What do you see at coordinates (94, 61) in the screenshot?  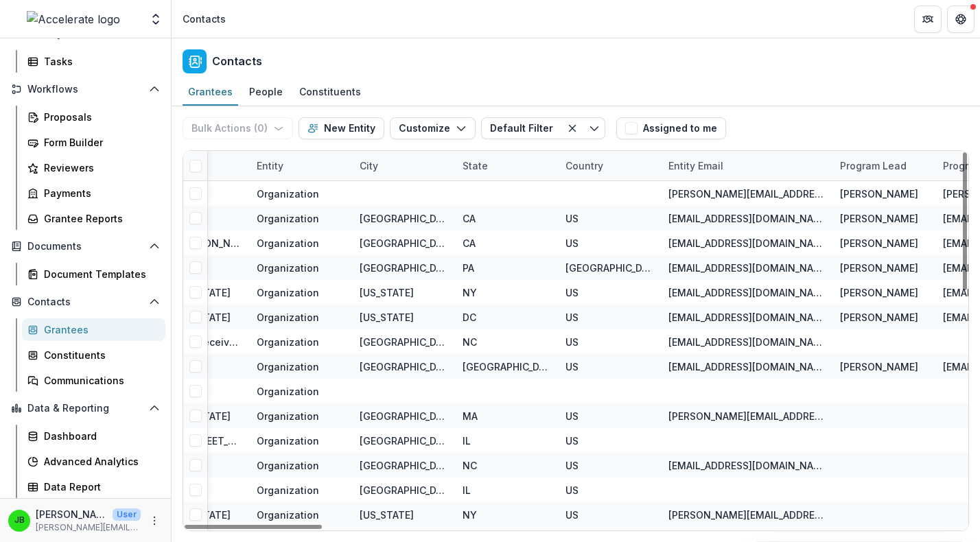 I see `a: Tasks` at bounding box center [94, 61].